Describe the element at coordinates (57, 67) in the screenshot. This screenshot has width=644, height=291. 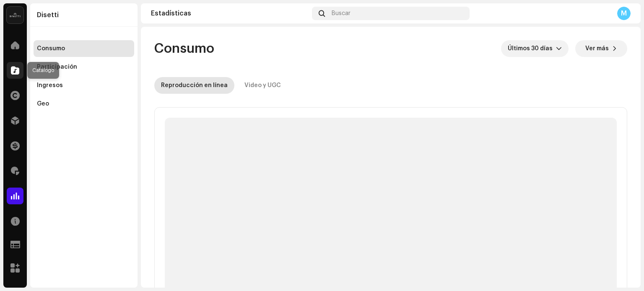
I see `div: Participación` at that location.